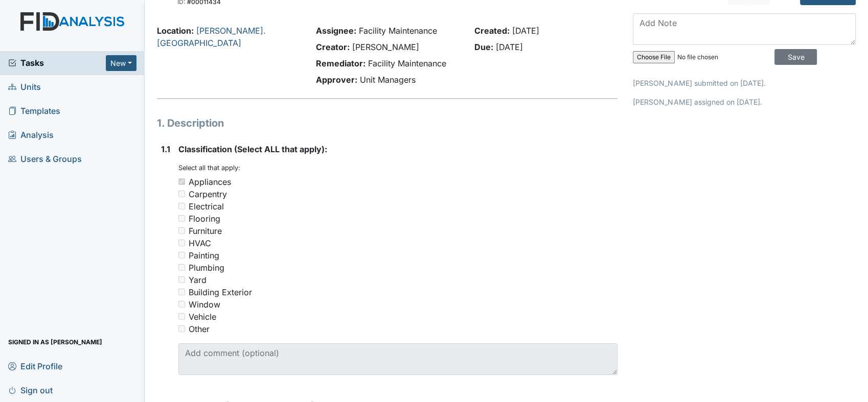 Image resolution: width=868 pixels, height=402 pixels. What do you see at coordinates (483, 47) in the screenshot?
I see `strong: Due:` at bounding box center [483, 47].